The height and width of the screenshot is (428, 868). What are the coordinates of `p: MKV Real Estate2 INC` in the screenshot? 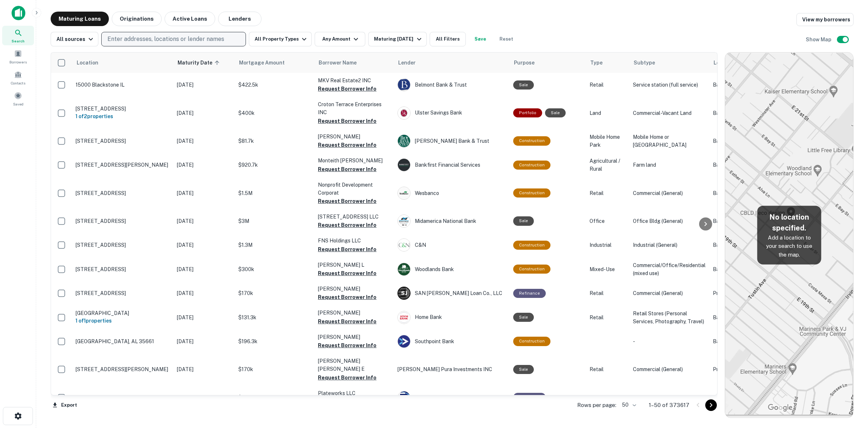 It's located at (354, 80).